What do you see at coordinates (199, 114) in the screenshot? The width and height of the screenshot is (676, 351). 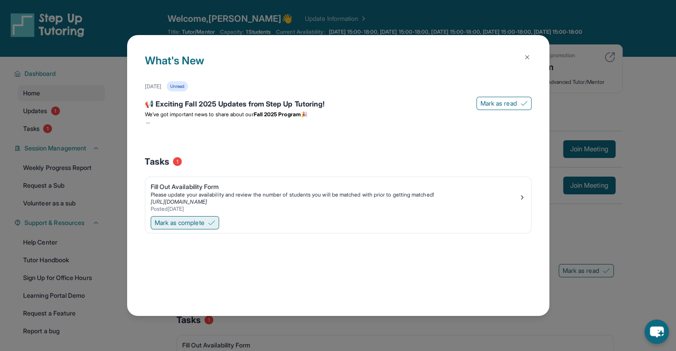 I see `span: We’ve got important news to share about our` at bounding box center [199, 114].